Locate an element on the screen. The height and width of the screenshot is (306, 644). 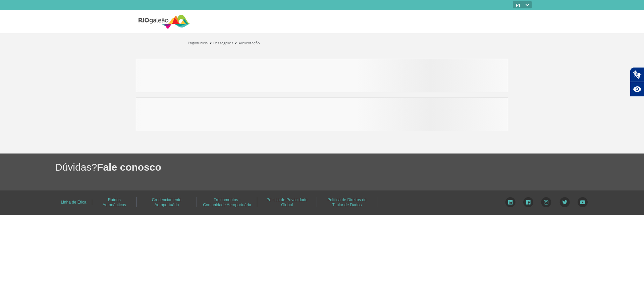
a: Ruídos Aeronáuticos is located at coordinates (114, 202).